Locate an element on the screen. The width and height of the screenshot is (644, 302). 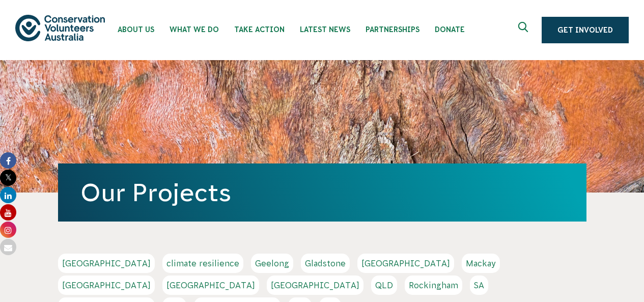
span: What We Do is located at coordinates (194, 29).